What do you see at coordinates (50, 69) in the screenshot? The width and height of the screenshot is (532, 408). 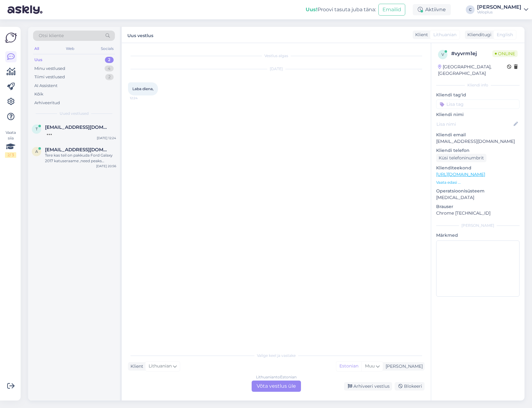 I see `div: Minu vestlused` at bounding box center [50, 69].